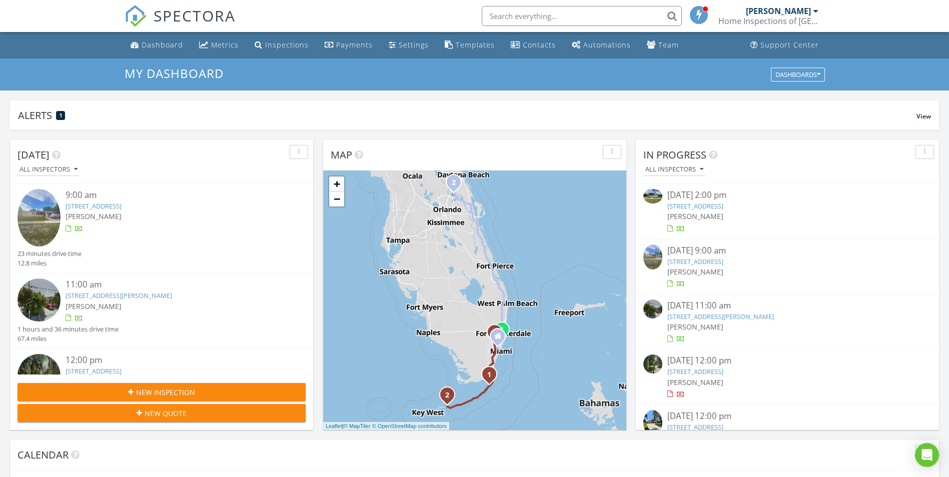 The width and height of the screenshot is (949, 477). I want to click on div: Inspections, so click(287, 45).